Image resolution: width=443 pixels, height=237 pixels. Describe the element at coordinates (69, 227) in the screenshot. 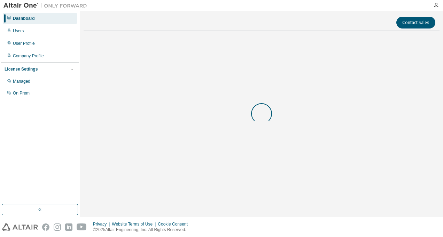

I see `img: linkedin.svg` at that location.